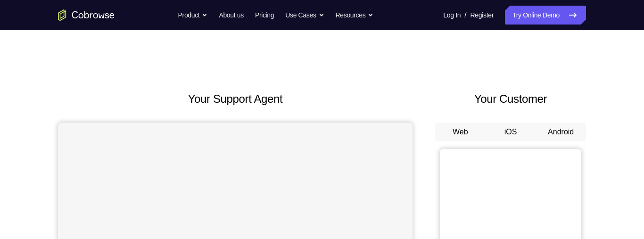 This screenshot has height=239, width=644. Describe the element at coordinates (482, 15) in the screenshot. I see `a: Register` at that location.